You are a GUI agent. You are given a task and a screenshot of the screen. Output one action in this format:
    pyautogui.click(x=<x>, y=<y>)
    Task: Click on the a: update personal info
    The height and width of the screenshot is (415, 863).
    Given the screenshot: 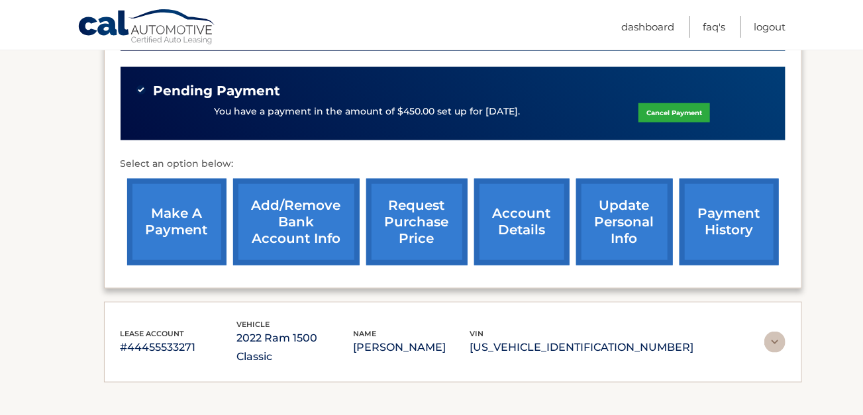 What is the action you would take?
    pyautogui.click(x=625, y=222)
    